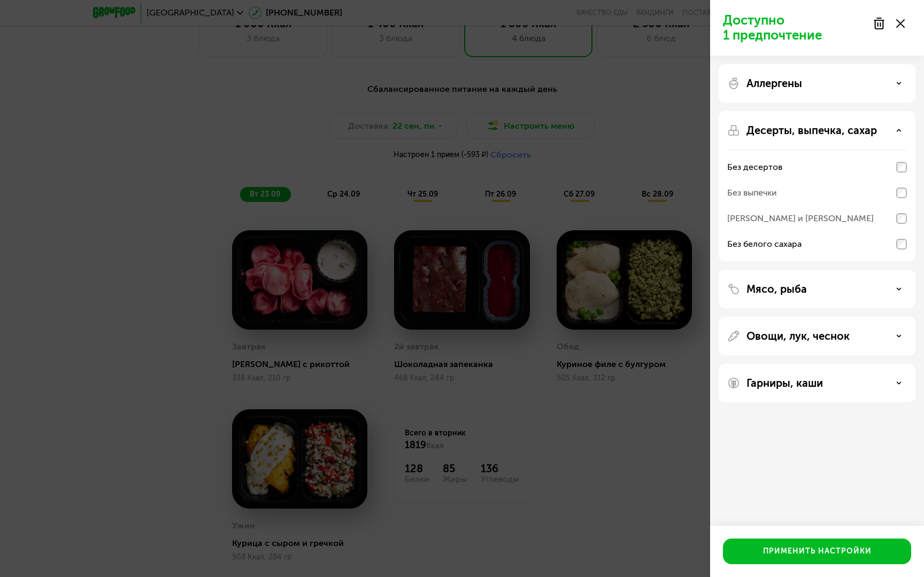  I want to click on div: Применить настройки, so click(817, 551).